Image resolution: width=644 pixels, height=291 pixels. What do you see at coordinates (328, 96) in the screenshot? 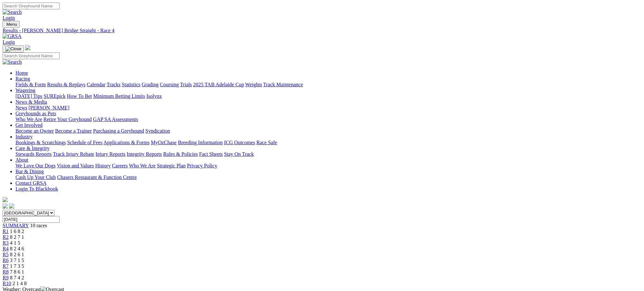
I see `div: Wagering` at bounding box center [328, 96].